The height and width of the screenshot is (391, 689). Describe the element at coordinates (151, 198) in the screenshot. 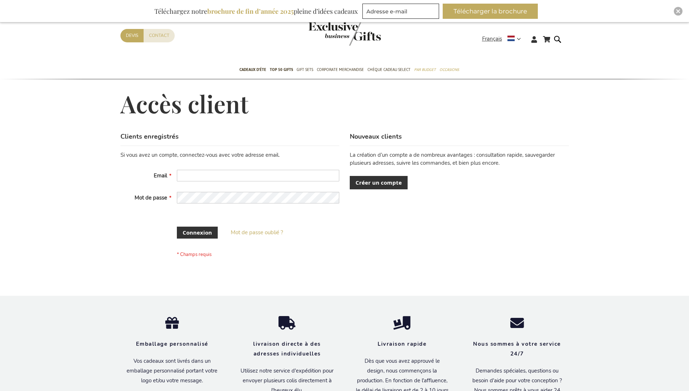

I see `span: Mot de passe` at that location.